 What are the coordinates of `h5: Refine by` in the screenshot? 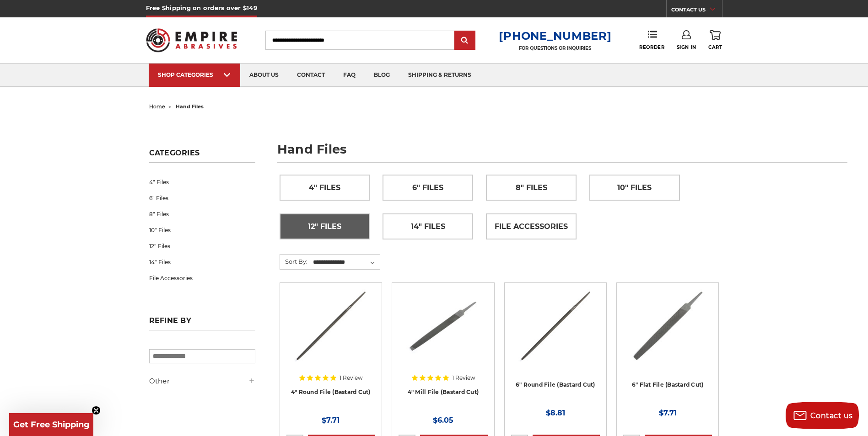 It's located at (202, 323).